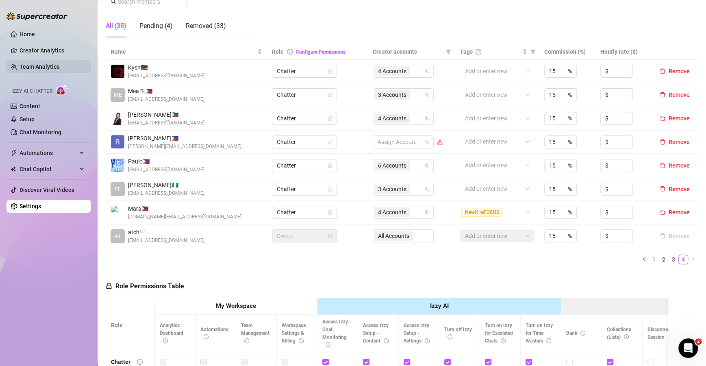 This screenshot has height=366, width=706. Describe the element at coordinates (482, 212) in the screenshot. I see `span: NewHireFOCUS` at that location.